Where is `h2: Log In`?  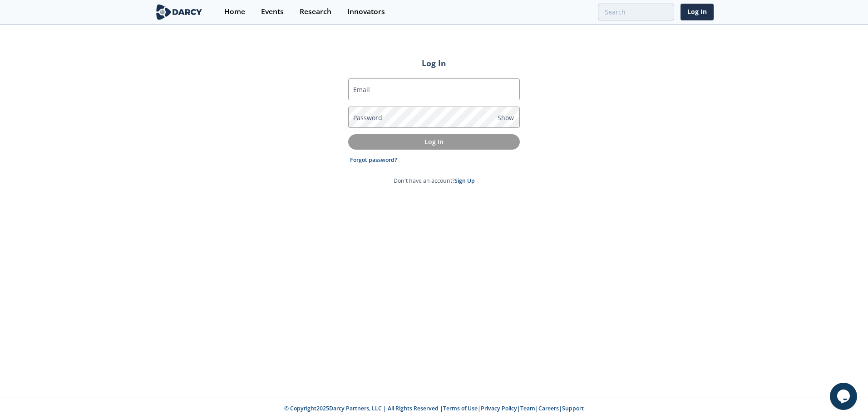
h2: Log In is located at coordinates (434, 63).